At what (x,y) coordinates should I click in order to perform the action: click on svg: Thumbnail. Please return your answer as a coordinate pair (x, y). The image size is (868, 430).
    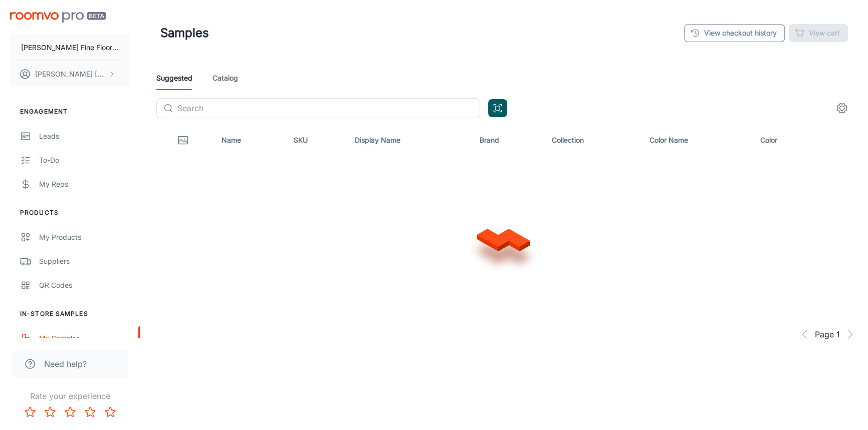
    Looking at the image, I should click on (183, 140).